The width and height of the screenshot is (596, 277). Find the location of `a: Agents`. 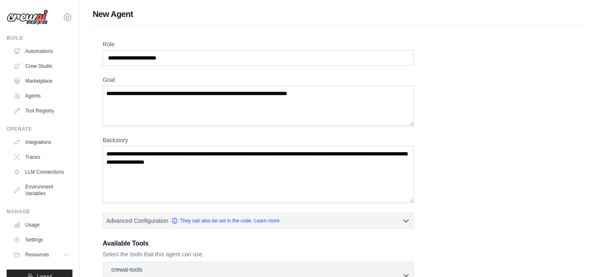

a: Agents is located at coordinates (41, 96).